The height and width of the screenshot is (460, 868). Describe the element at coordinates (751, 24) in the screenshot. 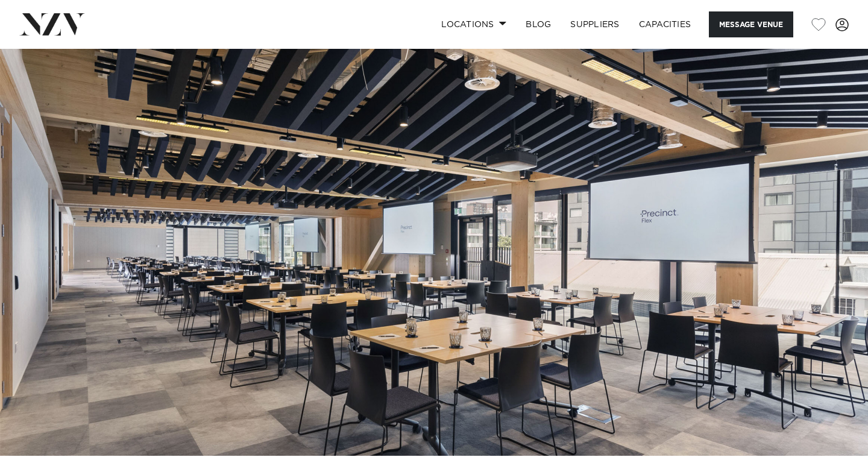

I see `button: Message Venue` at that location.